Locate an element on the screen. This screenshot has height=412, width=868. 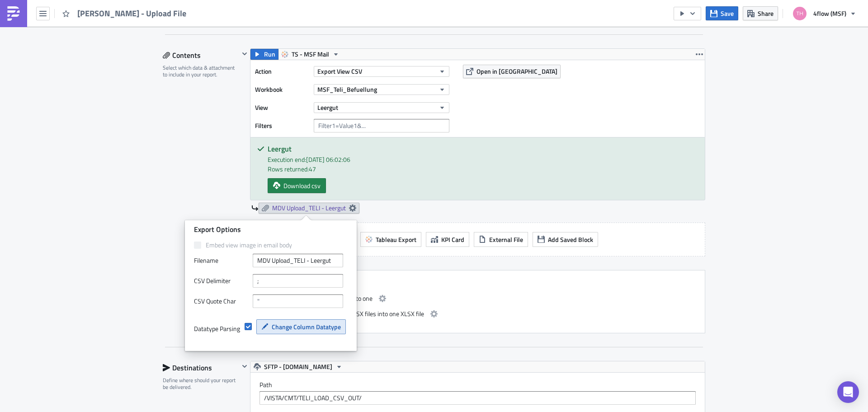
div: Destinations is located at coordinates (201, 368).